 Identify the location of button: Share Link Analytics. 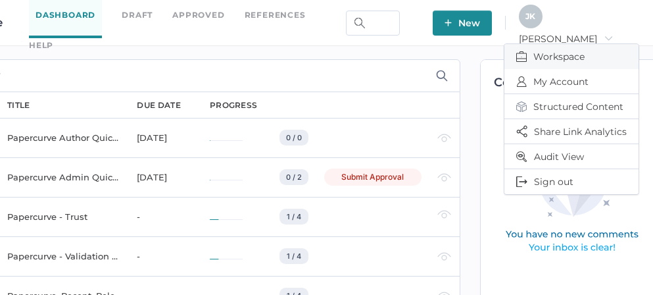
(571, 132).